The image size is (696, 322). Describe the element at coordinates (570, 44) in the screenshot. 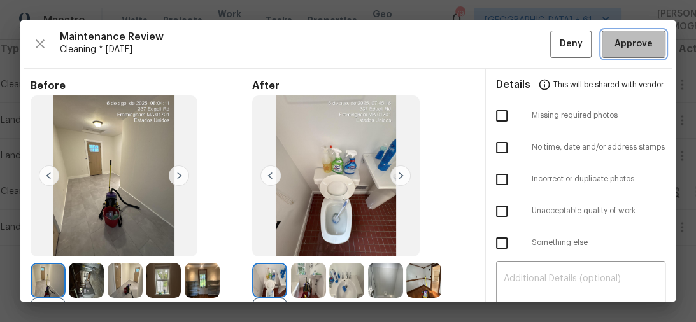

I see `button: Deny` at that location.